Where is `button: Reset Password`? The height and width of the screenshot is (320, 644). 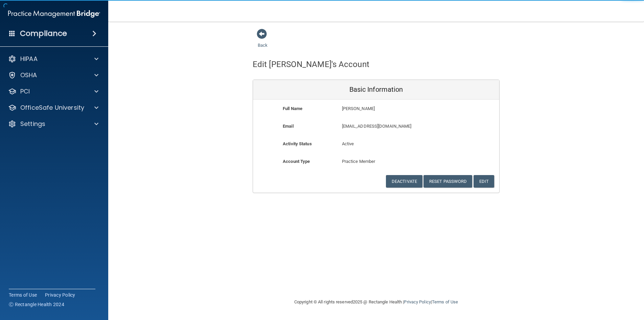
button: Reset Password is located at coordinates (448, 181).